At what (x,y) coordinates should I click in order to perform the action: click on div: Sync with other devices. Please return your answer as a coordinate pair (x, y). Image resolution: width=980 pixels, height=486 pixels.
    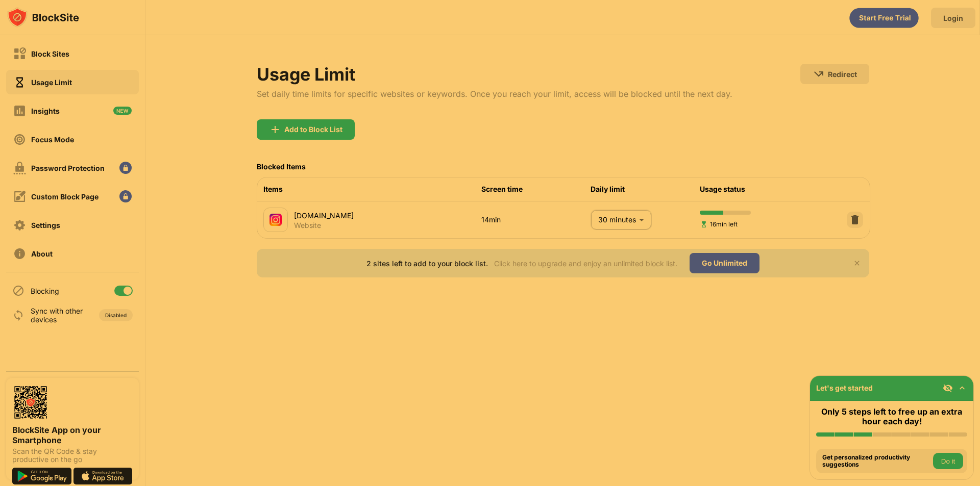
    Looking at the image, I should click on (57, 315).